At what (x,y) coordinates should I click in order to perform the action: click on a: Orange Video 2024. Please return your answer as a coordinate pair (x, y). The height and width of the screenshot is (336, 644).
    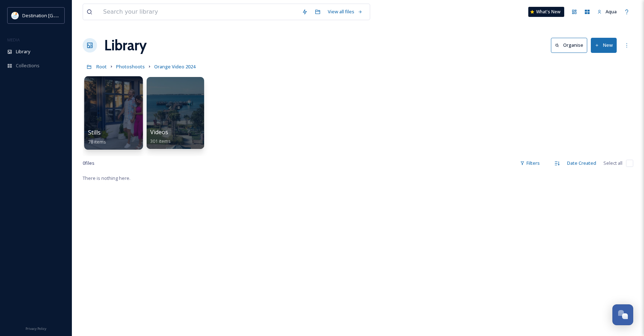
    Looking at the image, I should click on (175, 67).